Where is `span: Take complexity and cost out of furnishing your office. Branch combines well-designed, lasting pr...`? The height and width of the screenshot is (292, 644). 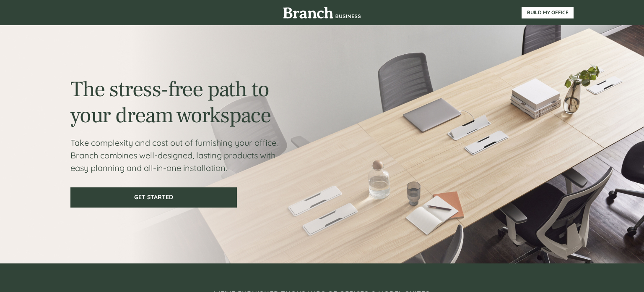 span: Take complexity and cost out of furnishing your office. Branch combines well-designed, lasting pr... is located at coordinates (174, 155).